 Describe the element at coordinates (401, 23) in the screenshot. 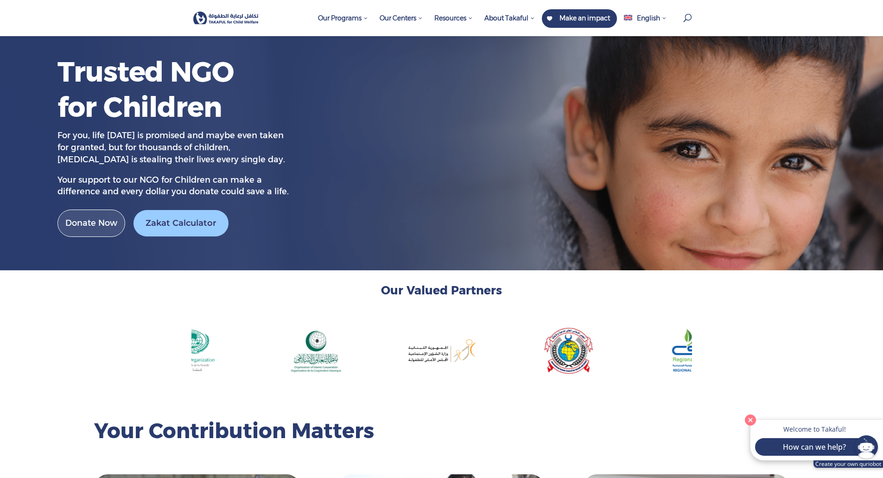

I see `a: Our Centers` at that location.